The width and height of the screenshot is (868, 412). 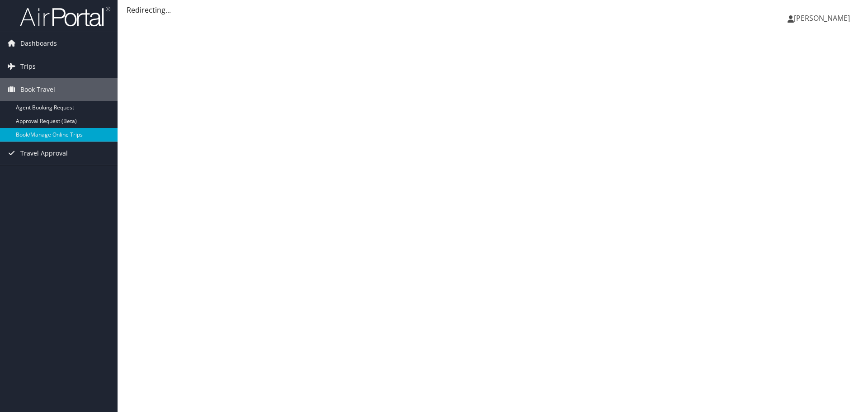 I want to click on span: Travel Approval, so click(x=44, y=154).